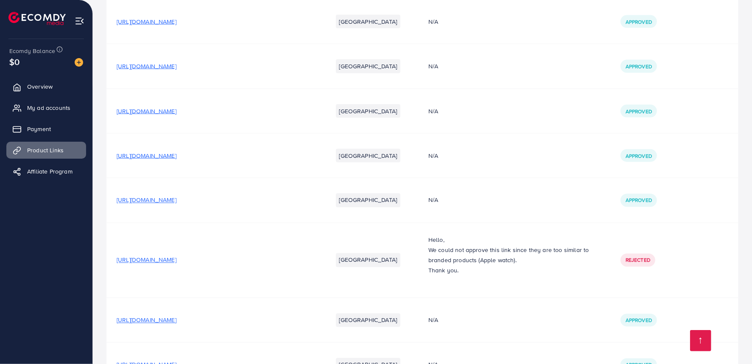 The width and height of the screenshot is (752, 364). I want to click on span: $0, so click(14, 62).